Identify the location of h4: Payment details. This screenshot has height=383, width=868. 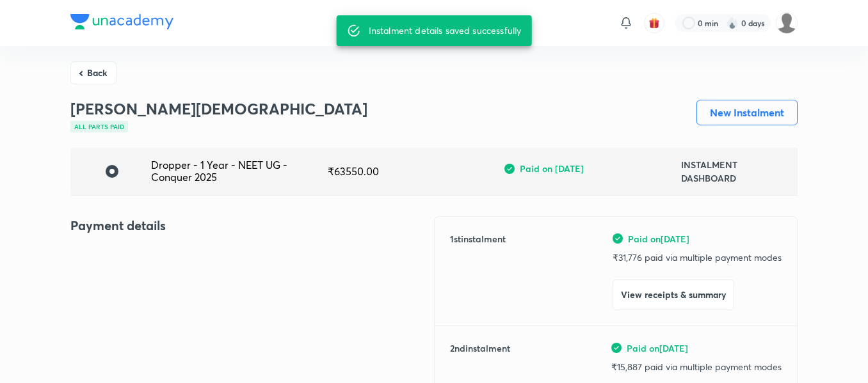
(252, 226).